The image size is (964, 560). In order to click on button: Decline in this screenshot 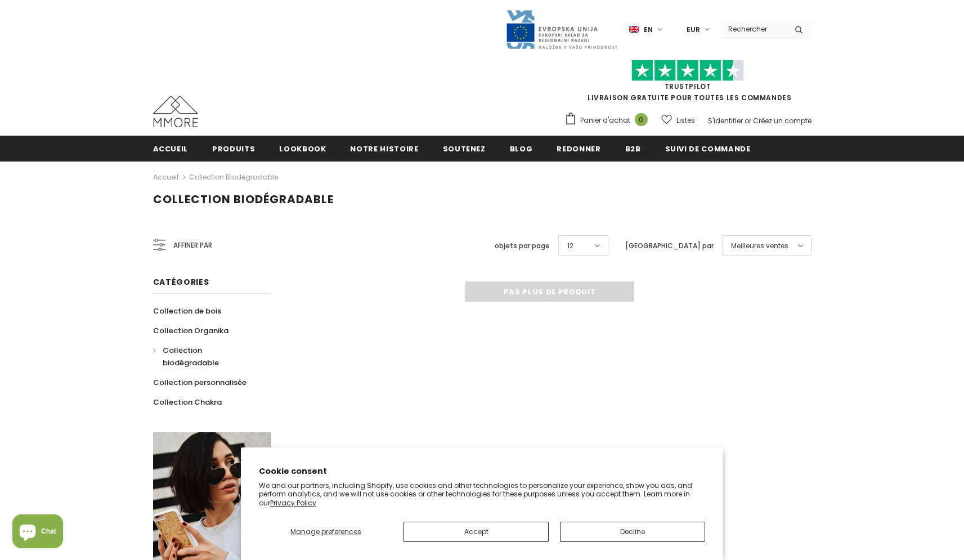, I will do `click(633, 532)`.